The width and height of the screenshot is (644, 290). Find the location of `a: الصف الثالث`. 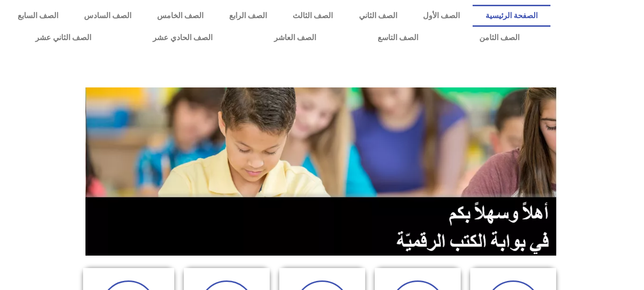

a: الصف الثالث is located at coordinates (313, 16).